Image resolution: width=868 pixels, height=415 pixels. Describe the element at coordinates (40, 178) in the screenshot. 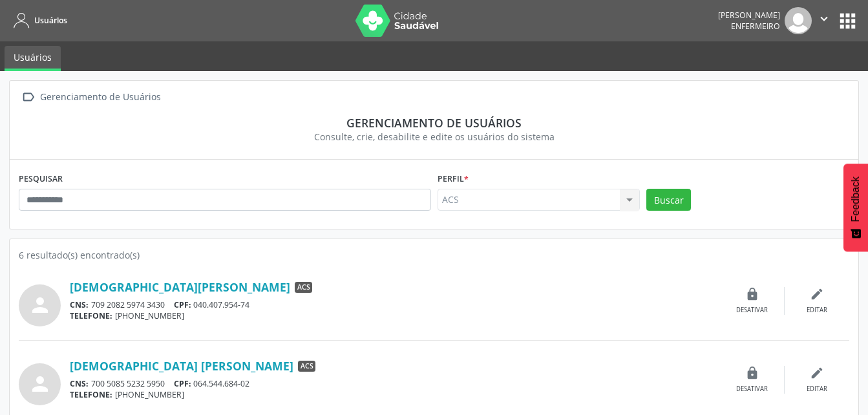

I see `label: PESQUISAR` at that location.